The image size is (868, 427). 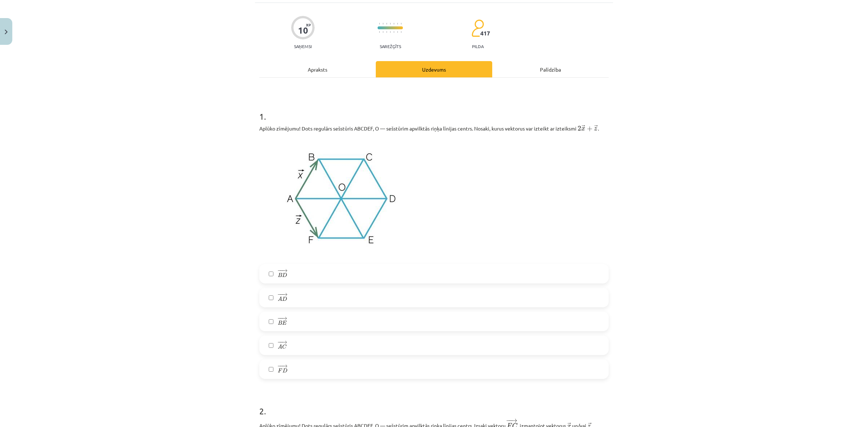 I want to click on span: x, so click(x=583, y=129).